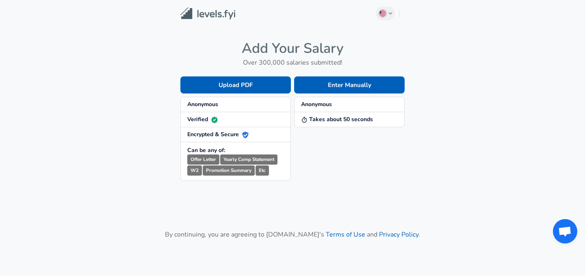 Image resolution: width=585 pixels, height=276 pixels. What do you see at coordinates (195, 170) in the screenshot?
I see `small: W2` at bounding box center [195, 170].